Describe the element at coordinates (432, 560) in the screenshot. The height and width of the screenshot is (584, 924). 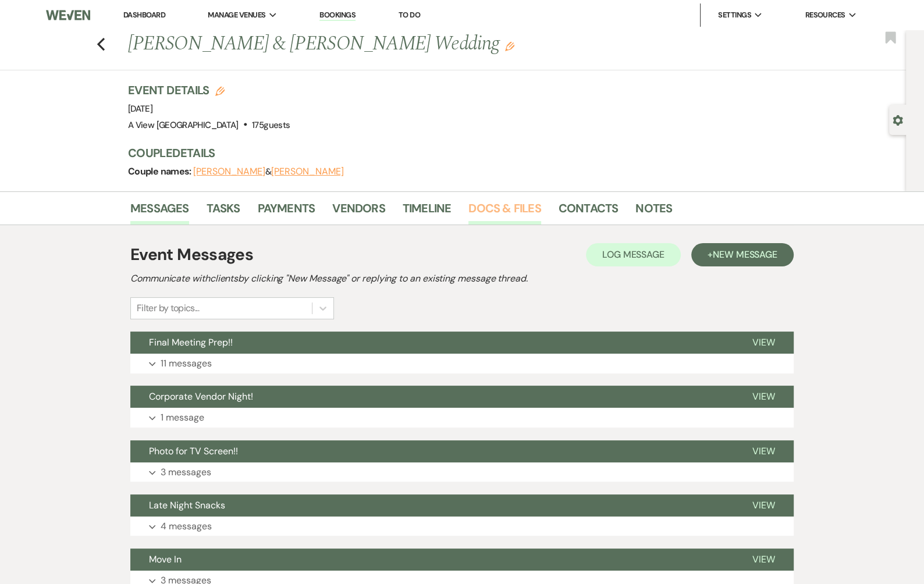
I see `button: Move In` at that location.